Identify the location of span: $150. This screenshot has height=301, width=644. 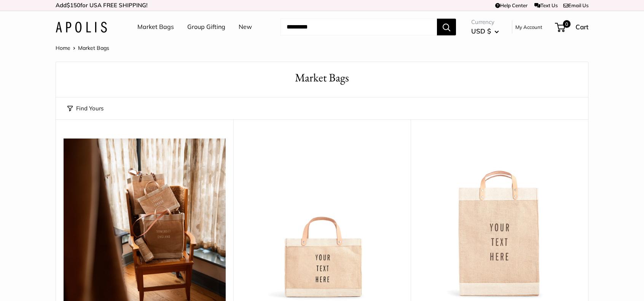
(74, 5).